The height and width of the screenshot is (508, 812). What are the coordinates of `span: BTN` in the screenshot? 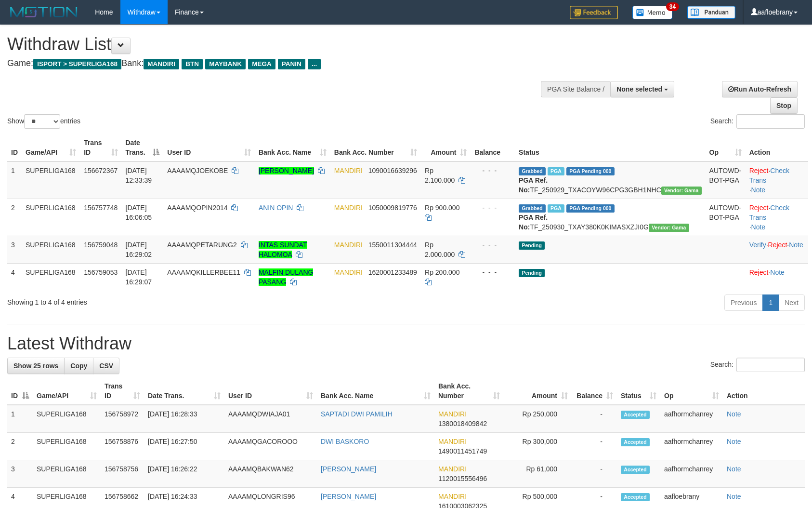 It's located at (192, 64).